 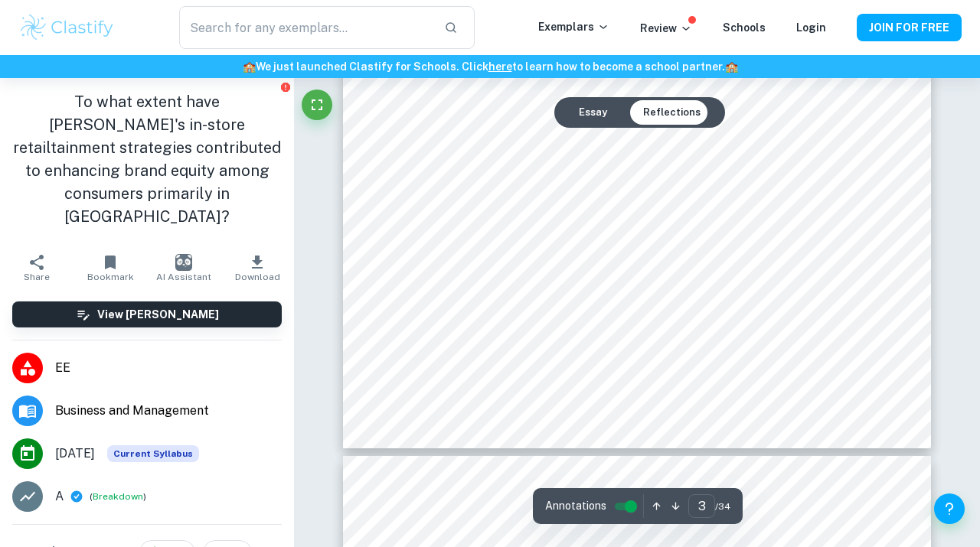 What do you see at coordinates (169, 411) in the screenshot?
I see `span: Business and Management` at bounding box center [169, 411].